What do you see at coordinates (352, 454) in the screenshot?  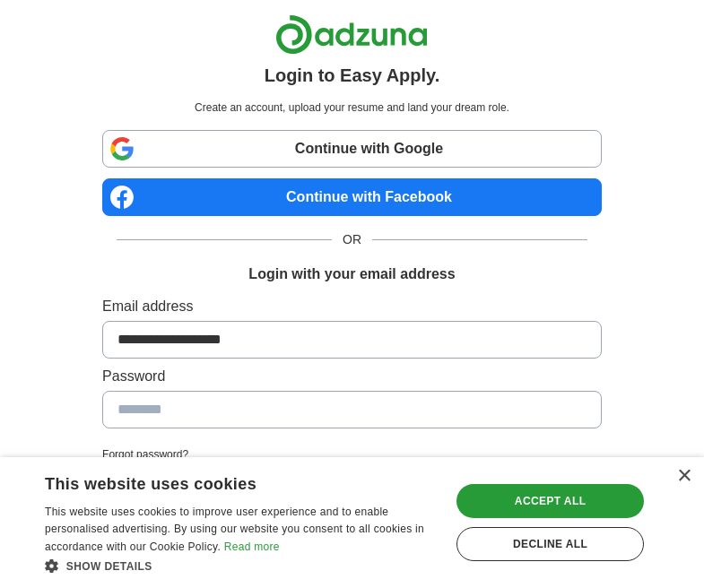 I see `a: Forgot password?` at bounding box center [352, 454].